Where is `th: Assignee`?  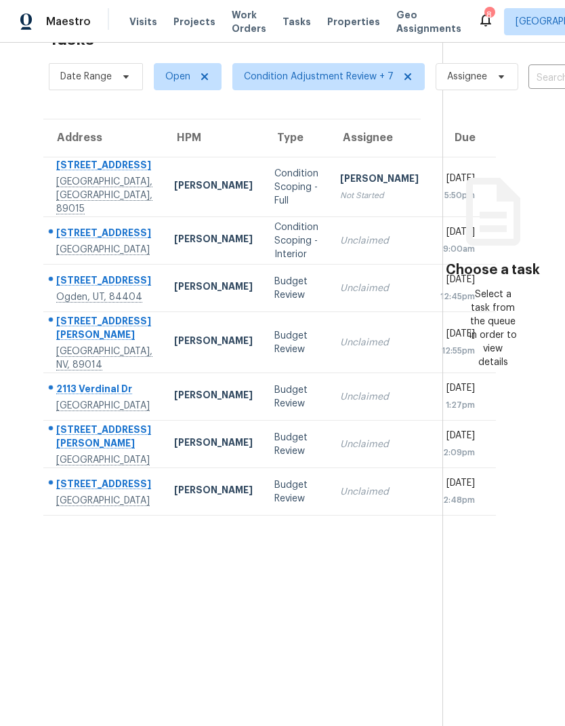
th: Assignee is located at coordinates (380, 138).